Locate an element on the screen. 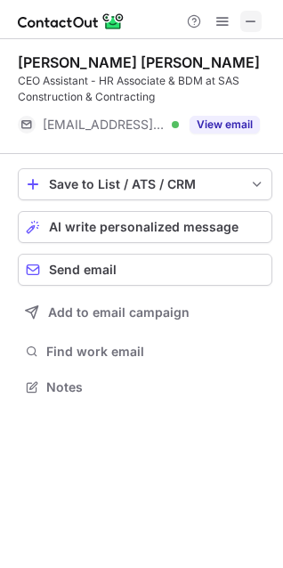 This screenshot has width=283, height=568. button: Reveal Button is located at coordinates (224, 125).